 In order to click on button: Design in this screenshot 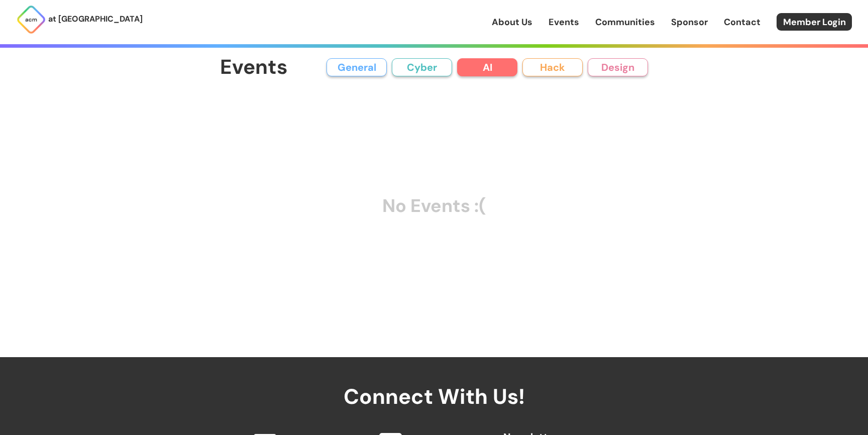, I will do `click(617, 68)`.